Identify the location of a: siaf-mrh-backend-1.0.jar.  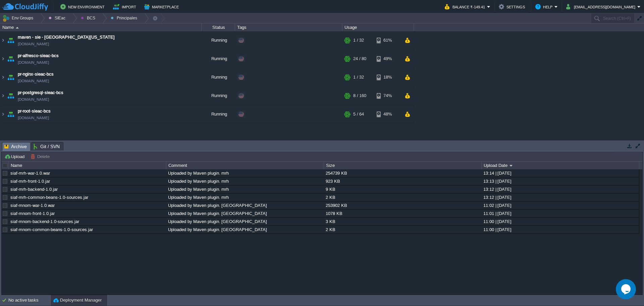
(34, 189).